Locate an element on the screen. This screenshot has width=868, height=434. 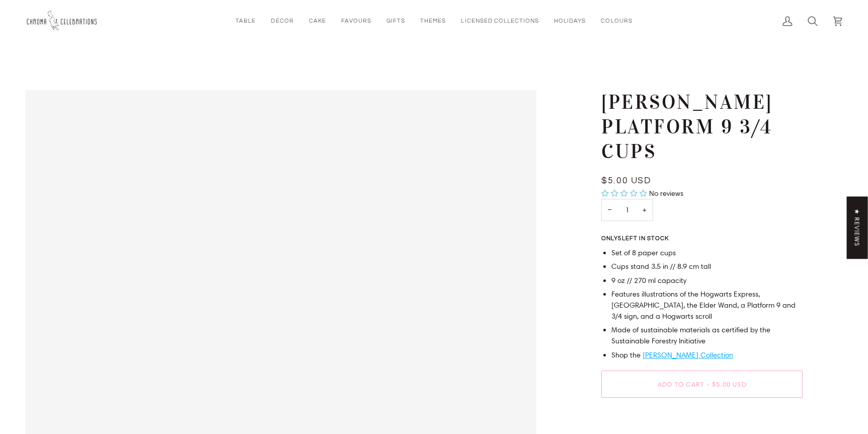
span: Holidays is located at coordinates (570, 21).